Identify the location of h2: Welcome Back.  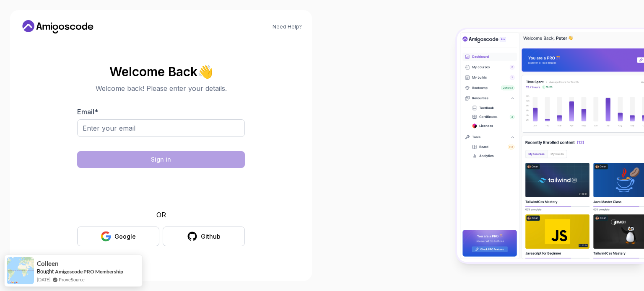
(161, 72).